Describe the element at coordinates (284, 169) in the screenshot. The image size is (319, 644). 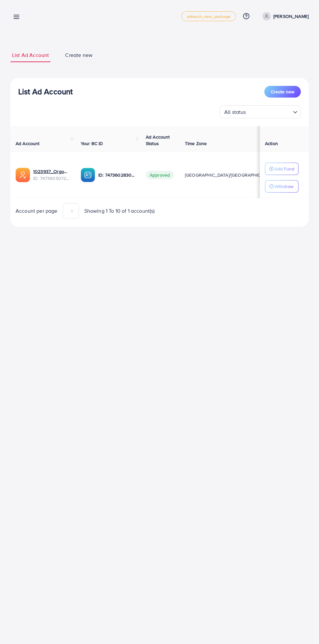
I see `p: Add Fund` at that location.